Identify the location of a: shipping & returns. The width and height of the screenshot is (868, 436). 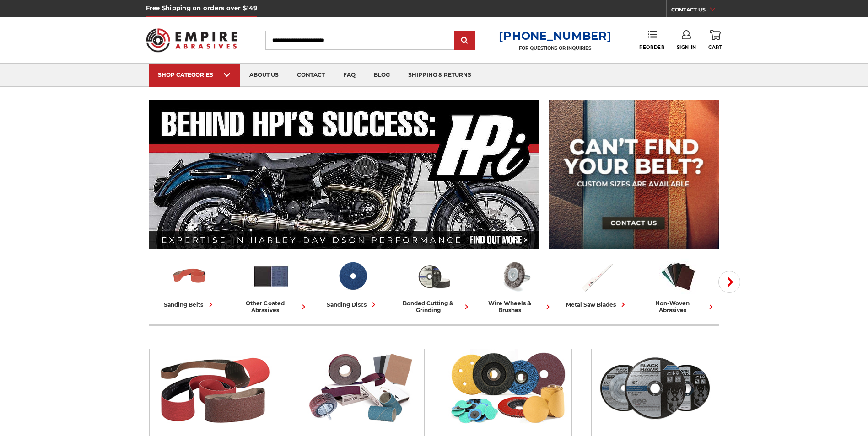
(440, 75).